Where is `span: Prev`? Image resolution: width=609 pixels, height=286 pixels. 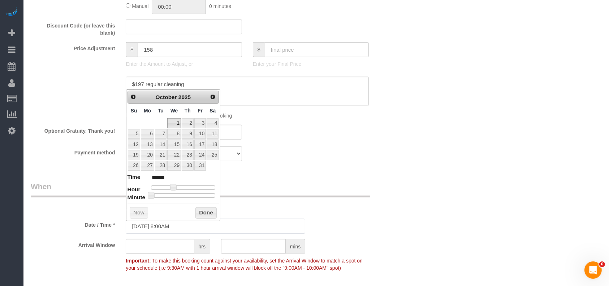
span: Prev is located at coordinates (133, 97).